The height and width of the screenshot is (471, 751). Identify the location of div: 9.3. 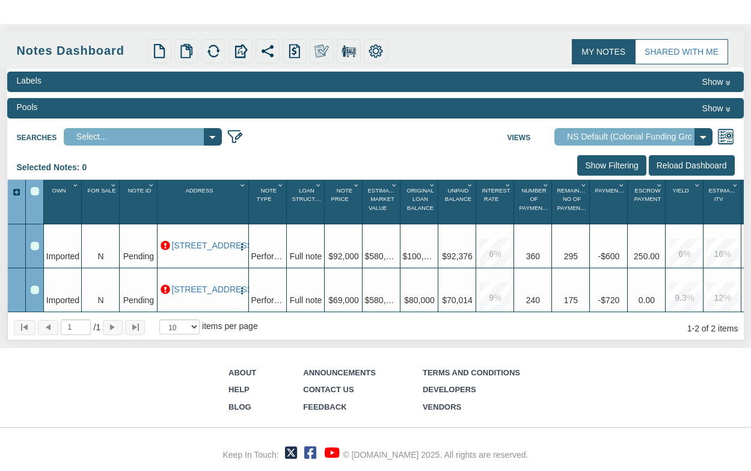
(685, 298).